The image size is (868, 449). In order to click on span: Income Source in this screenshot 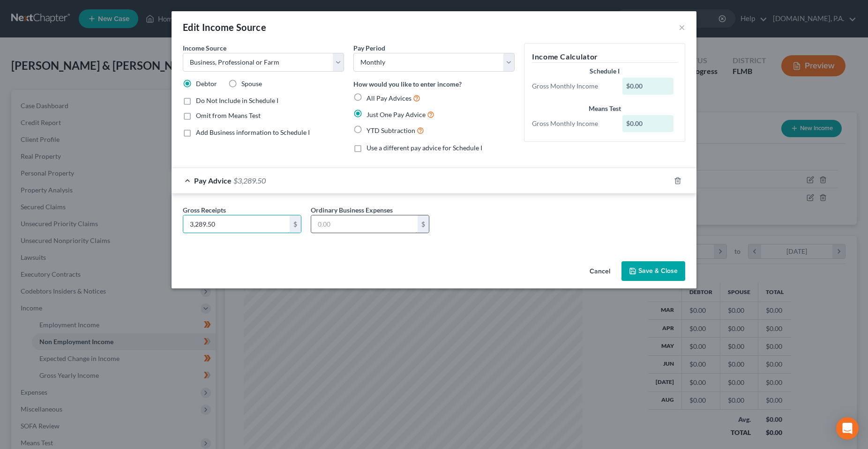, I will do `click(204, 48)`.